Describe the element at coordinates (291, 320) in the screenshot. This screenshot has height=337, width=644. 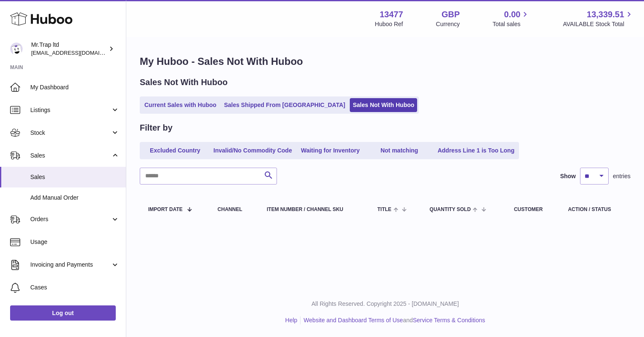
I see `a: Help` at that location.